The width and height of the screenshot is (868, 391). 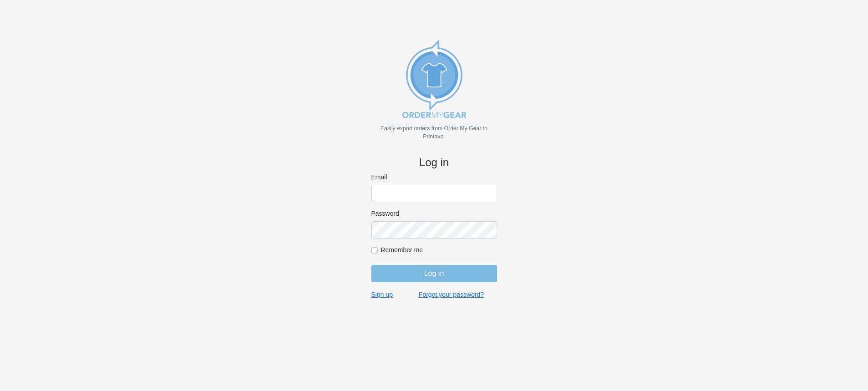 What do you see at coordinates (434, 274) in the screenshot?
I see `input: Log in` at bounding box center [434, 274].